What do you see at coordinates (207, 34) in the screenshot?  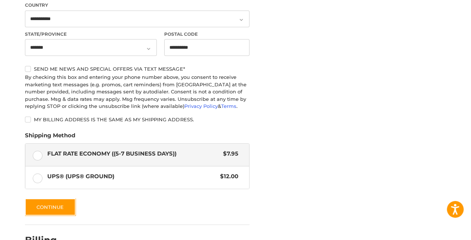 I see `label: Postal Code` at bounding box center [207, 34].